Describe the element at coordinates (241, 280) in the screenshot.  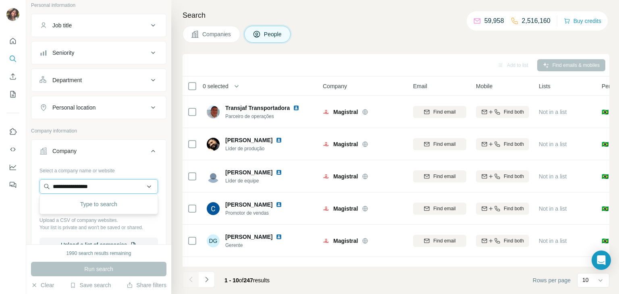
I see `span: of` at that location.